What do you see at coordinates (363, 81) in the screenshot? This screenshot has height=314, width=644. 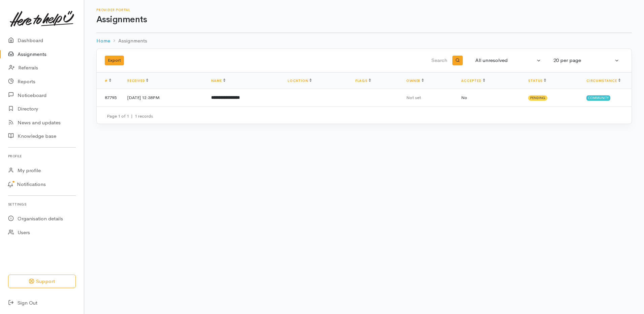 I see `a: Flags` at bounding box center [363, 81].